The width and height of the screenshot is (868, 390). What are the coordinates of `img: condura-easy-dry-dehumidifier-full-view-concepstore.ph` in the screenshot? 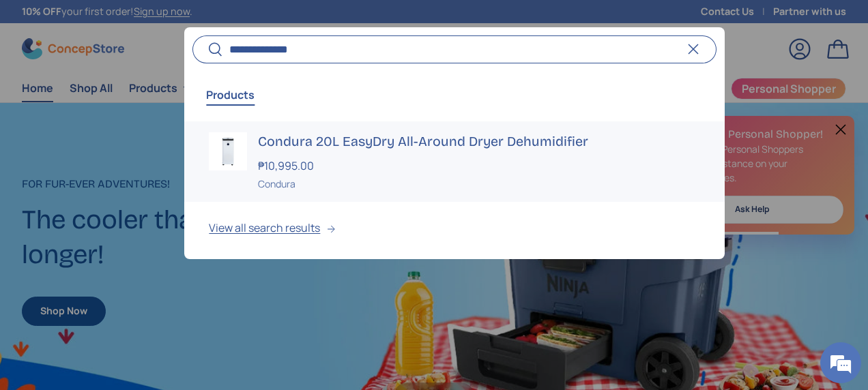 It's located at (228, 152).